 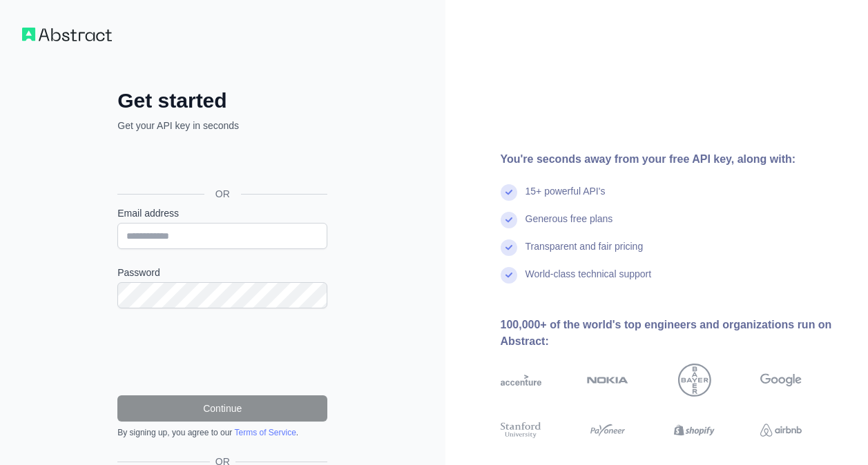 What do you see at coordinates (608, 380) in the screenshot?
I see `img: nokia` at bounding box center [608, 380].